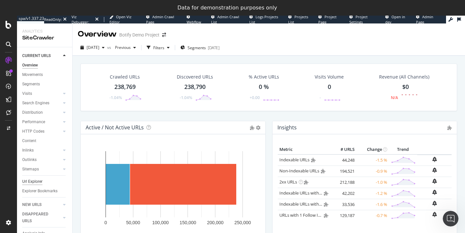  I want to click on th: Change, so click(372, 150).